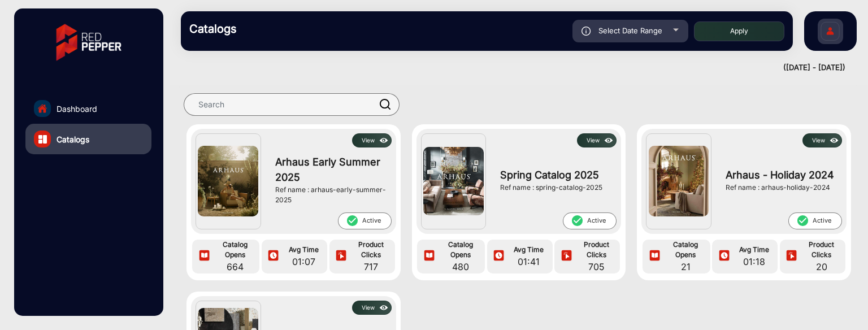 Image resolution: width=868 pixels, height=330 pixels. Describe the element at coordinates (77, 109) in the screenshot. I see `span: Dashboard` at that location.